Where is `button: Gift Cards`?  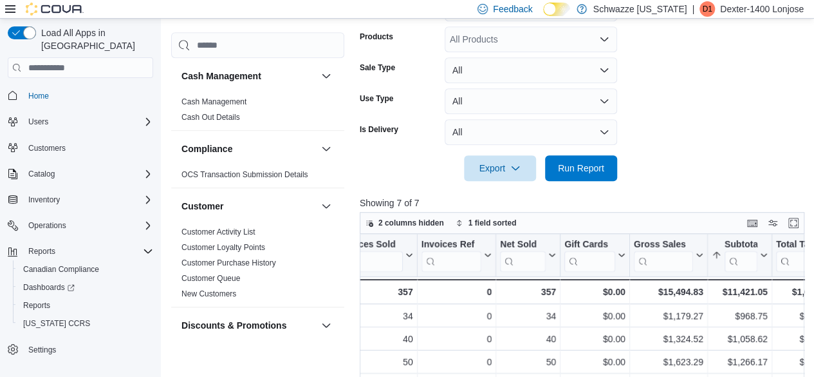 button: Gift Cards is located at coordinates (595, 255).